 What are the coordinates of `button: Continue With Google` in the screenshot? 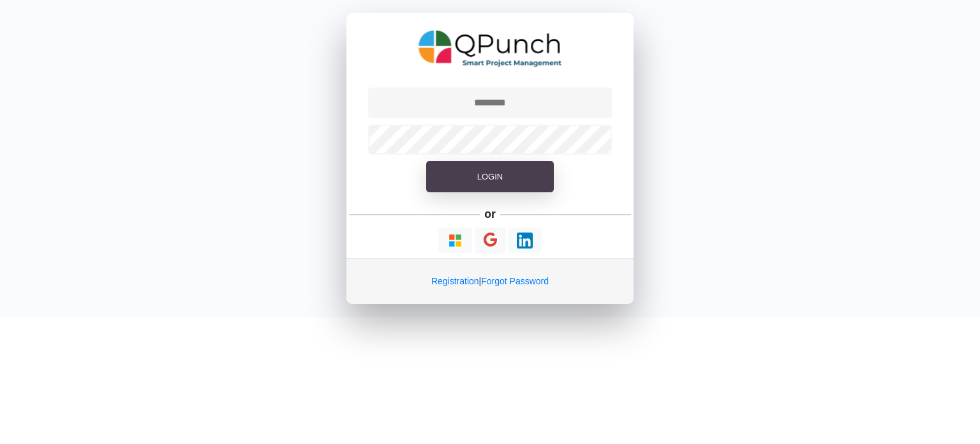 It's located at (490, 240).